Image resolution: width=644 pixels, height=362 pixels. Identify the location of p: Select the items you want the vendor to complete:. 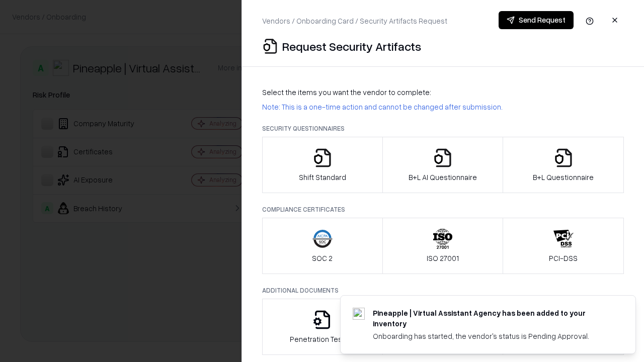
(443, 92).